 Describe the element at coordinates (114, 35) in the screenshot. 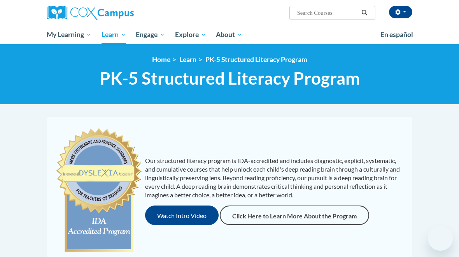

I see `span: Learn` at that location.